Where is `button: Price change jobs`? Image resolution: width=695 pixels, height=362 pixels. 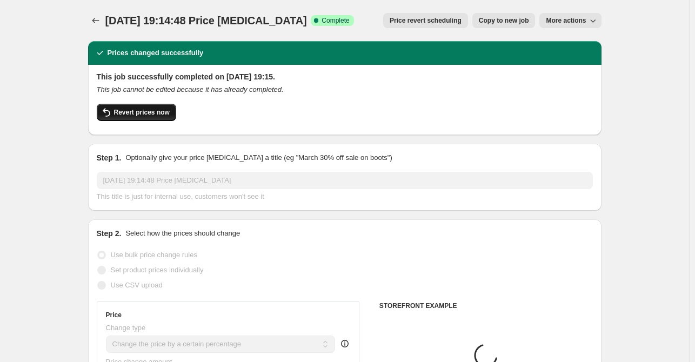
button: Price change jobs is located at coordinates (96, 21).